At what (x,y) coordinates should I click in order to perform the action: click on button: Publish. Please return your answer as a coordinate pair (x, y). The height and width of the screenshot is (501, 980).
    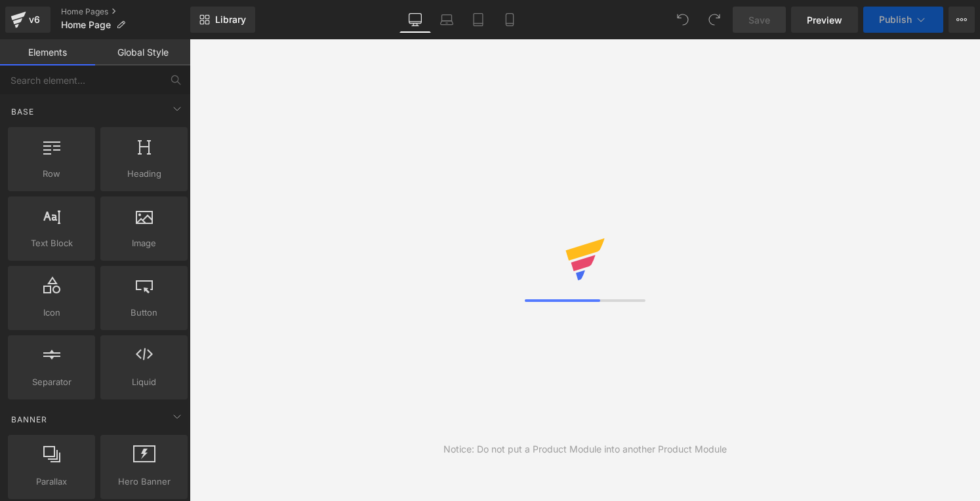
    Looking at the image, I should click on (903, 20).